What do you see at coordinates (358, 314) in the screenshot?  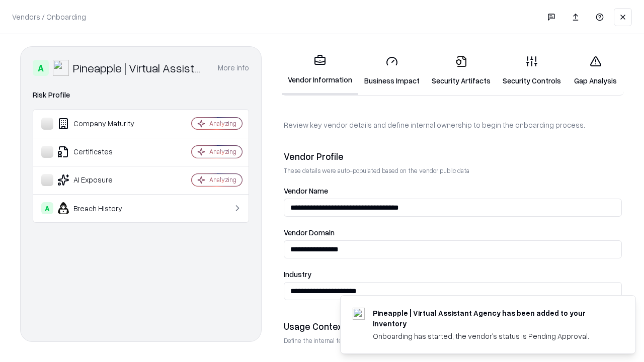 I see `img: trypineapple.com` at bounding box center [358, 314].